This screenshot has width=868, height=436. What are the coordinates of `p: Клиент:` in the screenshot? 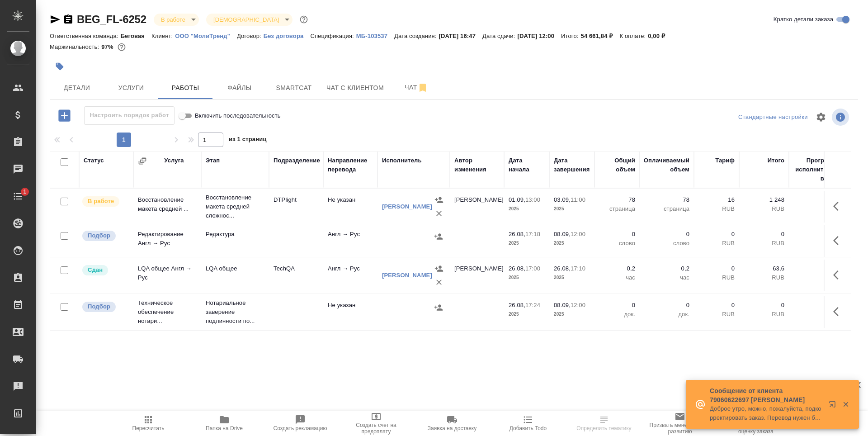 It's located at (163, 35).